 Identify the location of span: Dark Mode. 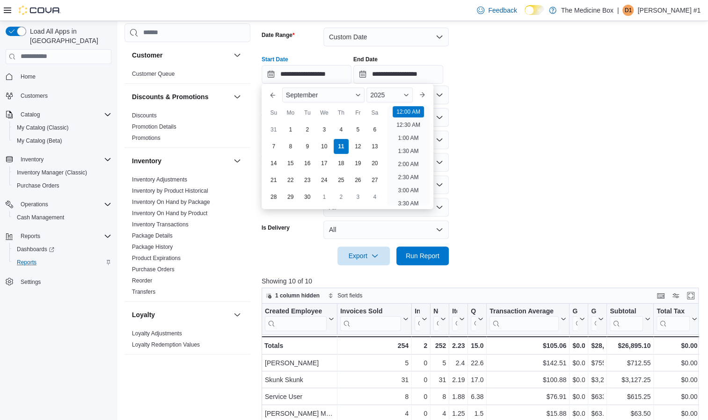
(525, 15).